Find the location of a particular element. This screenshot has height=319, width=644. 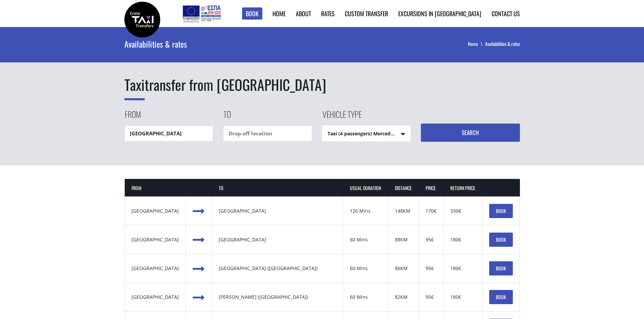

div: 120 Mins is located at coordinates (365, 211).